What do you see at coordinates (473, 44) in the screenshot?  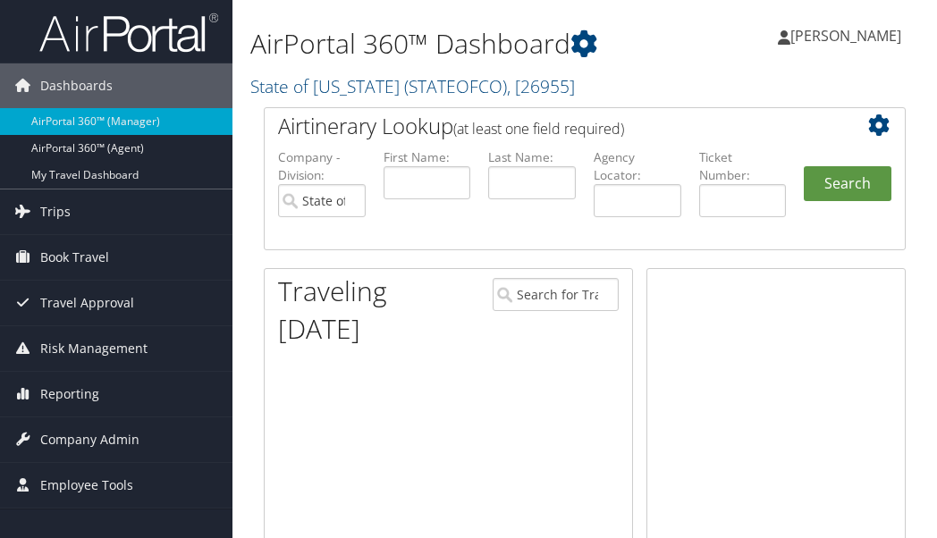 I see `h1: AirPortal 360™ Dashboard` at bounding box center [473, 44].